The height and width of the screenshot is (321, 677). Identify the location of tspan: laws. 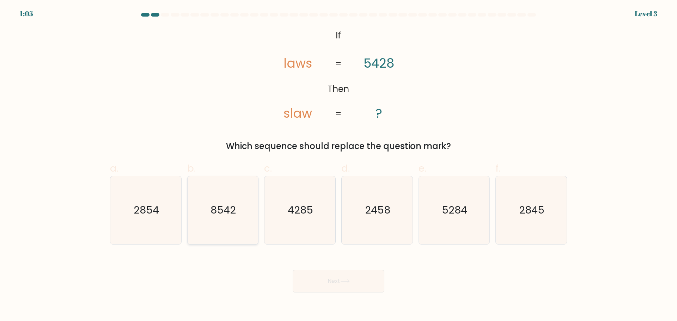
(297, 63).